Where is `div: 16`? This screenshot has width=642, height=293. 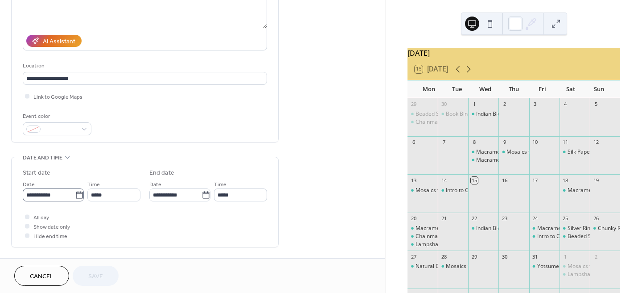
div: 16 is located at coordinates (504, 180).